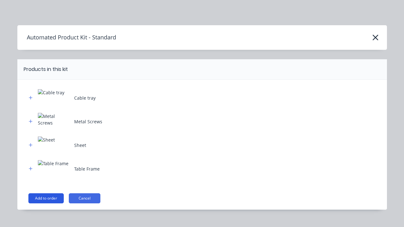 This screenshot has height=227, width=404. Describe the element at coordinates (46, 199) in the screenshot. I see `button: Add to order` at that location.